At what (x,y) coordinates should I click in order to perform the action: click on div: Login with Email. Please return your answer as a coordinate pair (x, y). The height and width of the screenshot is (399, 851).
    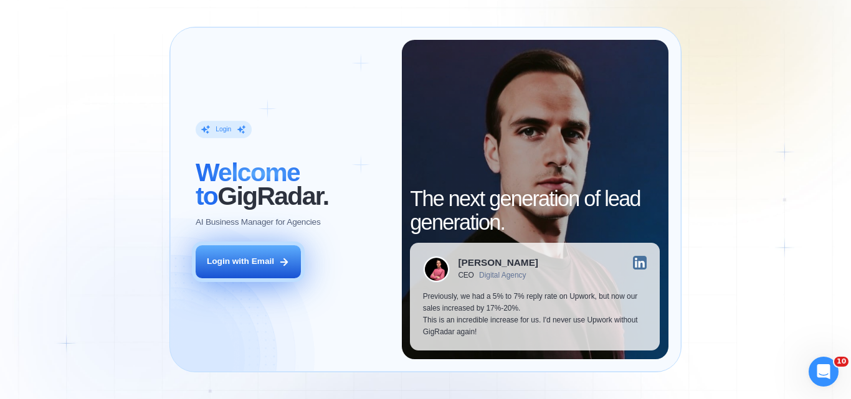
    Looking at the image, I should click on (240, 262).